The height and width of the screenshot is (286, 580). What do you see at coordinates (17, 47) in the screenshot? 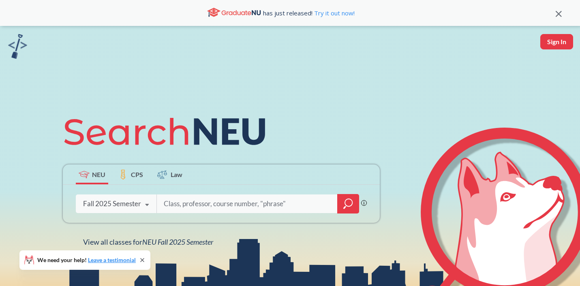
I see `a: sandbox logo` at bounding box center [17, 47].